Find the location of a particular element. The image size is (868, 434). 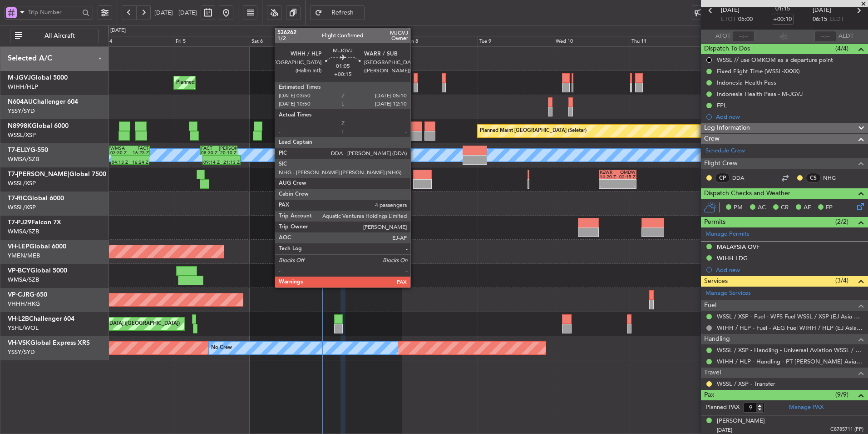

span: Fuel is located at coordinates (710, 305).